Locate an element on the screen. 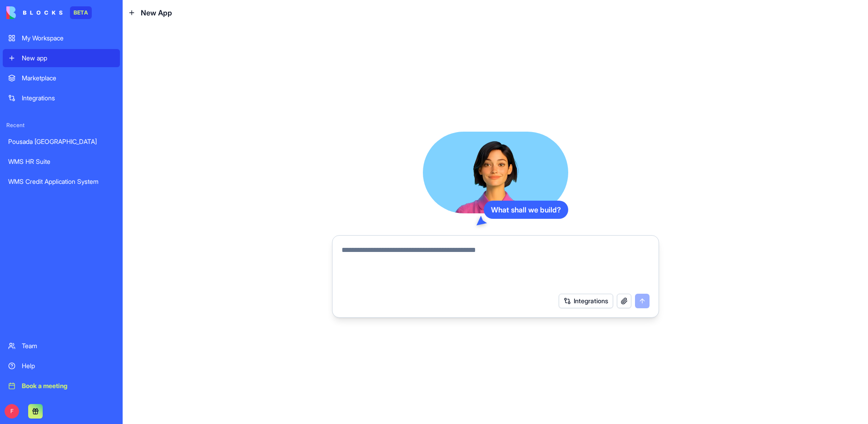 This screenshot has height=424, width=868. a: My Workspace is located at coordinates (61, 38).